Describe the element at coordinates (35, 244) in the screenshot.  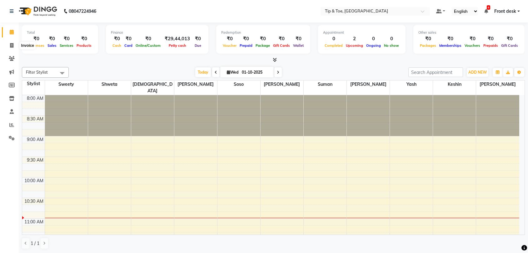
I see `span: 1 / 1` at that location.